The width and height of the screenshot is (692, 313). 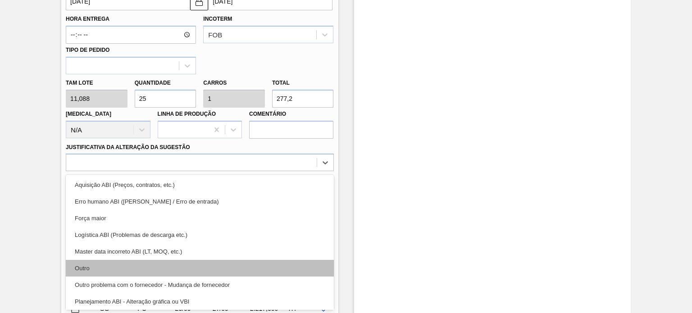 I want to click on div: Outro problema com o fornecedor - Mudança de fornecedor, so click(x=200, y=285).